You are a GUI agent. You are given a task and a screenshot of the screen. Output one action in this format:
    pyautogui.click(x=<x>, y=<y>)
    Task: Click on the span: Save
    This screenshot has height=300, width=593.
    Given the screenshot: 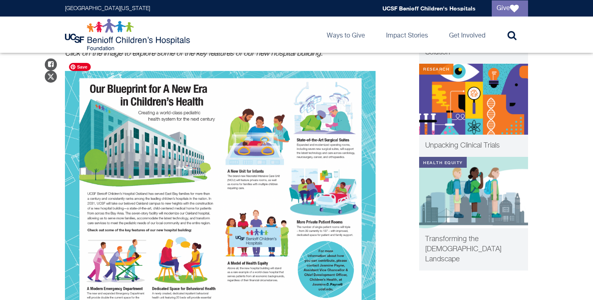 What is the action you would take?
    pyautogui.click(x=80, y=67)
    